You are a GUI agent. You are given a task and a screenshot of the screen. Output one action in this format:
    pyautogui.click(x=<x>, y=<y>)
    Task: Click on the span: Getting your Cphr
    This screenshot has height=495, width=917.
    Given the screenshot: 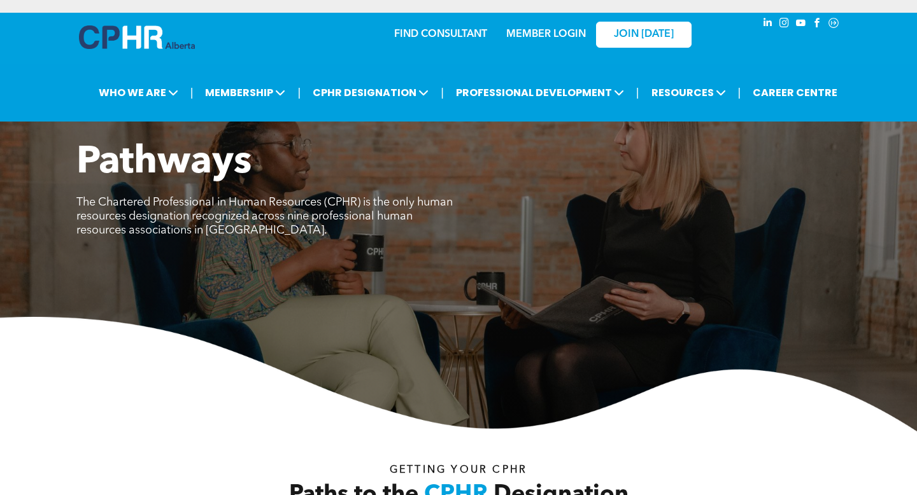 What is the action you would take?
    pyautogui.click(x=459, y=471)
    